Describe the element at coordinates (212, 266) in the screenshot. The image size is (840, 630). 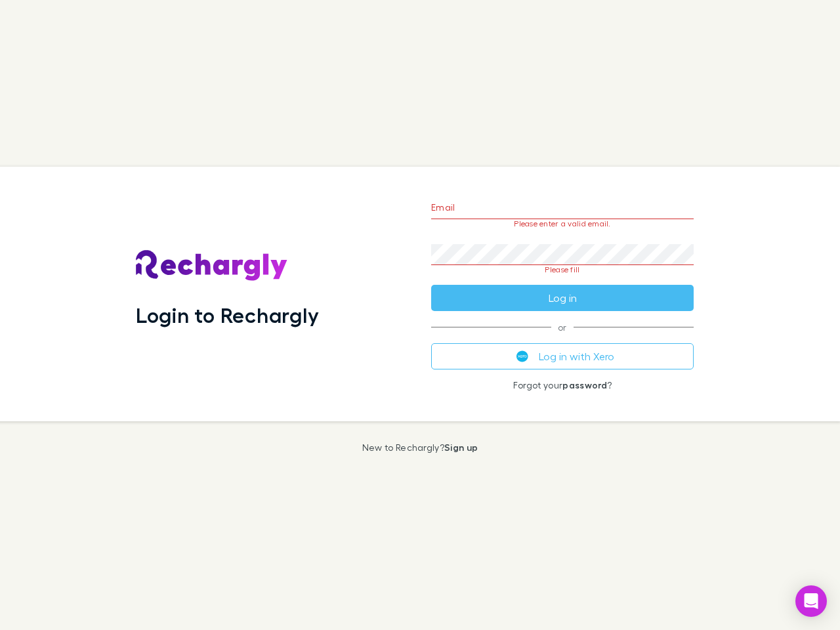
I see `img: Rechargly's Logo` at that location.